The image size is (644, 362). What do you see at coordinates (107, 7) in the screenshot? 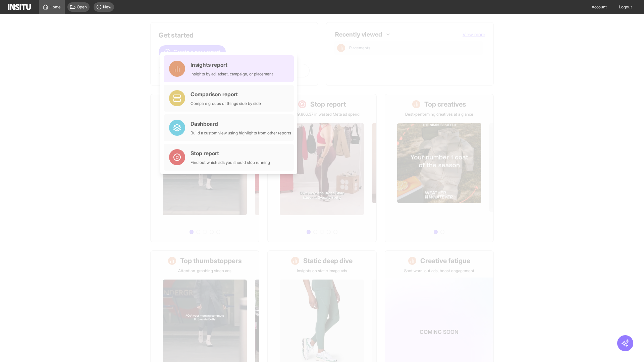
I see `span: New` at bounding box center [107, 7].